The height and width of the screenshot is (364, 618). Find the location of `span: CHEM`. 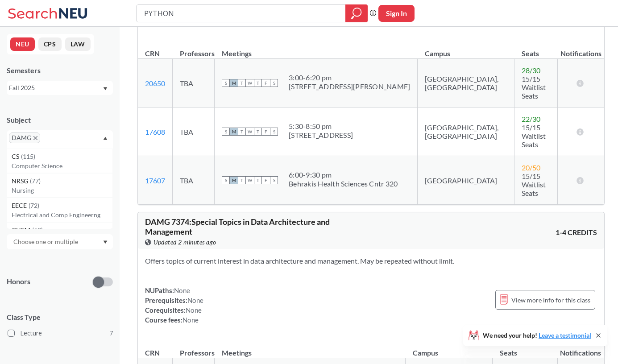

span: CHEM is located at coordinates (22, 230).